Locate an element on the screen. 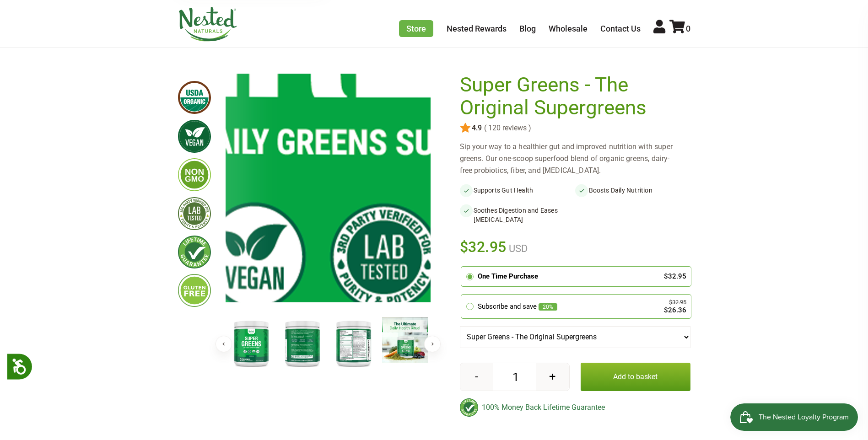 The image size is (868, 440). img: gmofree is located at coordinates (195, 175).